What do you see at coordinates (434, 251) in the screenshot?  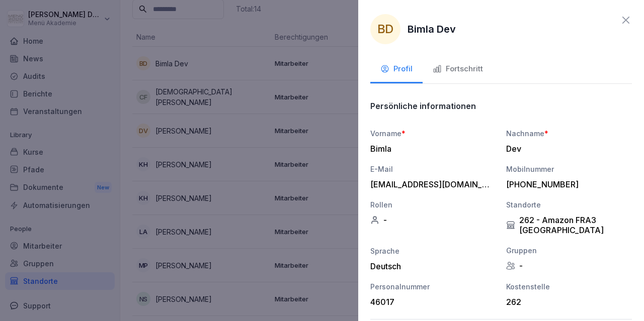 I see `div: Sprache` at bounding box center [434, 251].